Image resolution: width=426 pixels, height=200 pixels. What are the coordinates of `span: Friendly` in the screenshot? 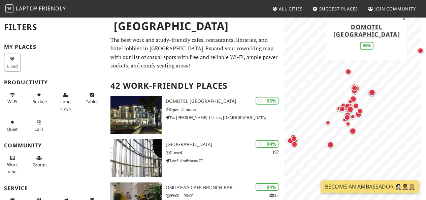 It's located at (52, 8).